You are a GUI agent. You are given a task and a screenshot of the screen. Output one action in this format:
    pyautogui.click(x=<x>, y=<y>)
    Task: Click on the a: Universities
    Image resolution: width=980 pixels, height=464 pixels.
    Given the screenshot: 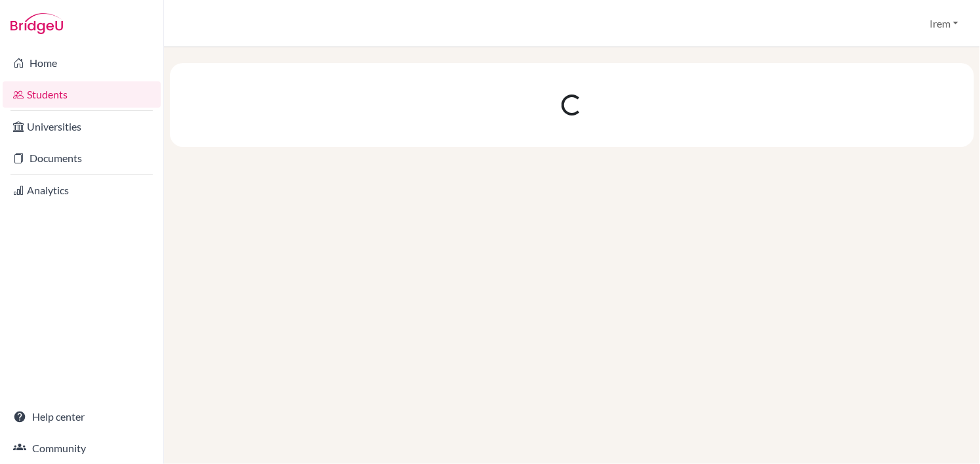 What is the action you would take?
    pyautogui.click(x=81, y=127)
    